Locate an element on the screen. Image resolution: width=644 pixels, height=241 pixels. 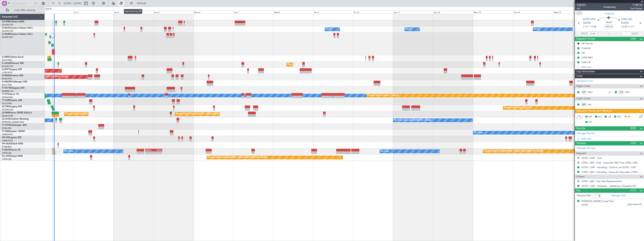
span: (4/4) is located at coordinates (633, 39).